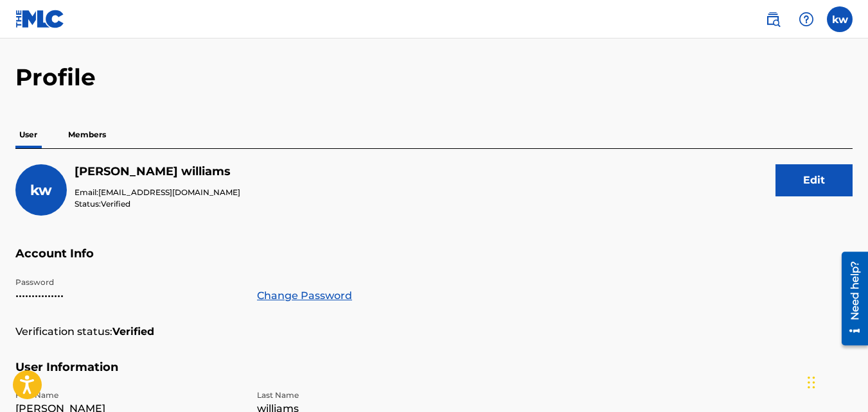 The image size is (868, 412). What do you see at coordinates (814, 180) in the screenshot?
I see `button: Edit` at bounding box center [814, 180].